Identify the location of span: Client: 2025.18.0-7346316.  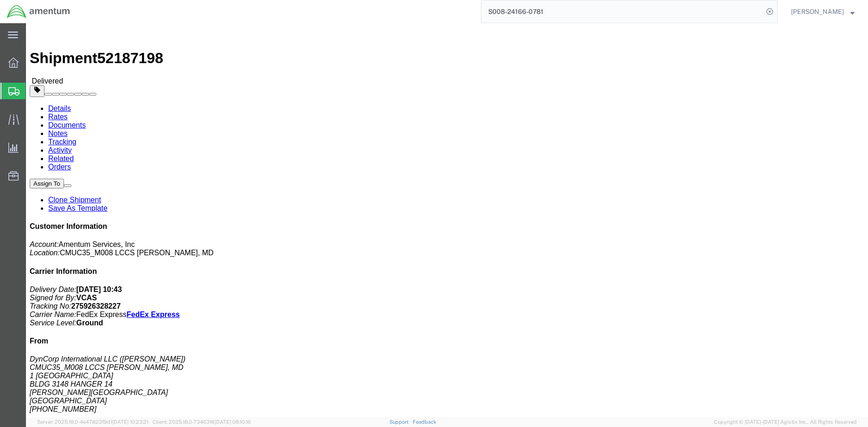
(202, 422).